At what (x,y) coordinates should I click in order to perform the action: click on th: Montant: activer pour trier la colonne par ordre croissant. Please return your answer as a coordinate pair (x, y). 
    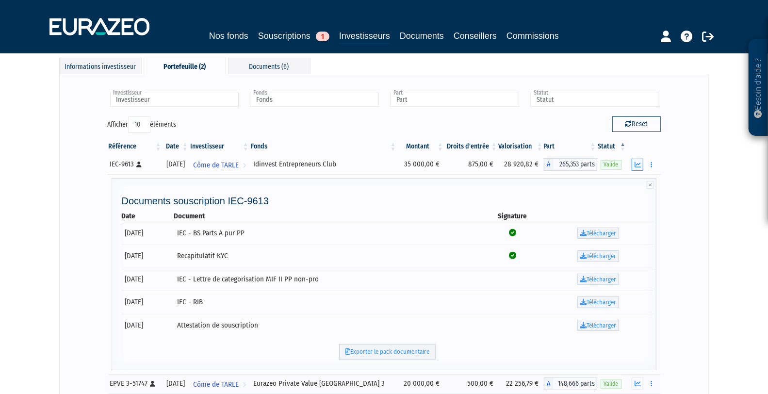
    Looking at the image, I should click on (421, 147).